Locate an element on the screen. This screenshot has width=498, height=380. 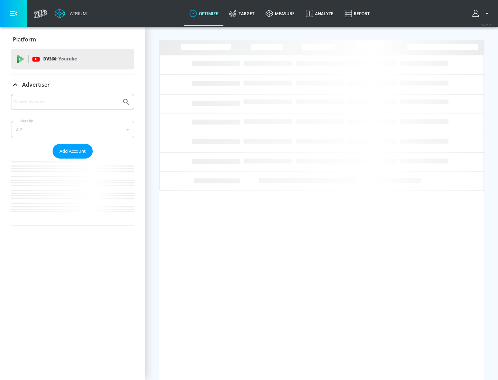
button: Add Account is located at coordinates (73, 151).